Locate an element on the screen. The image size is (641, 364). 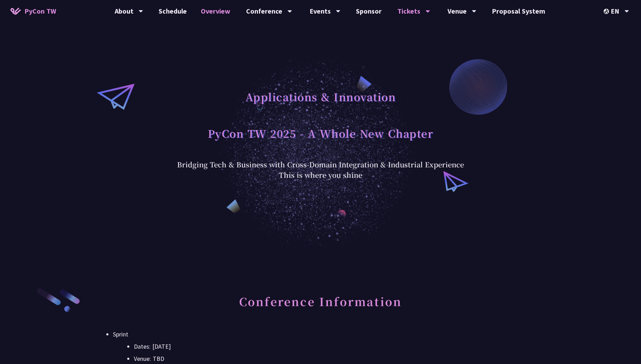
img: Locale Icon is located at coordinates (608, 11).